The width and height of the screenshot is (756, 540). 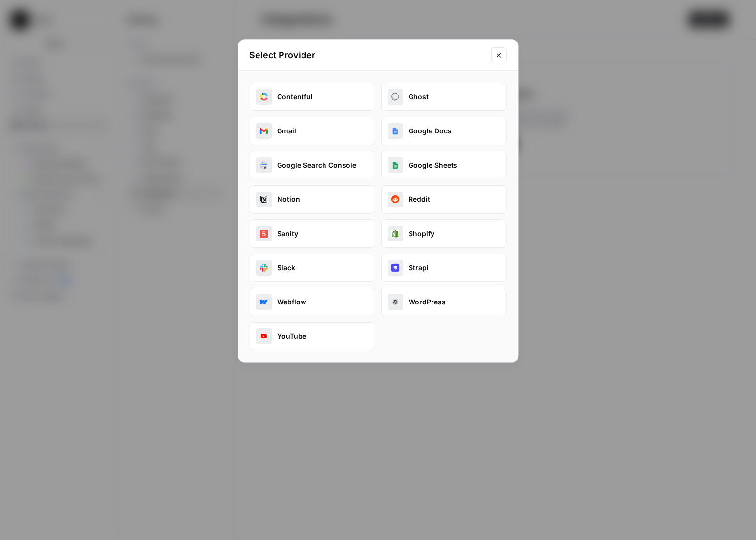 What do you see at coordinates (444, 131) in the screenshot?
I see `button: google_docsGoogle Docs` at bounding box center [444, 131].